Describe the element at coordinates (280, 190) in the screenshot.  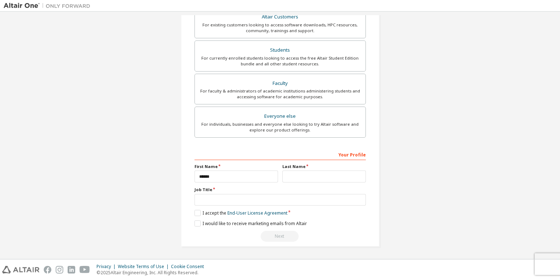
I see `label: Job Title` at that location.